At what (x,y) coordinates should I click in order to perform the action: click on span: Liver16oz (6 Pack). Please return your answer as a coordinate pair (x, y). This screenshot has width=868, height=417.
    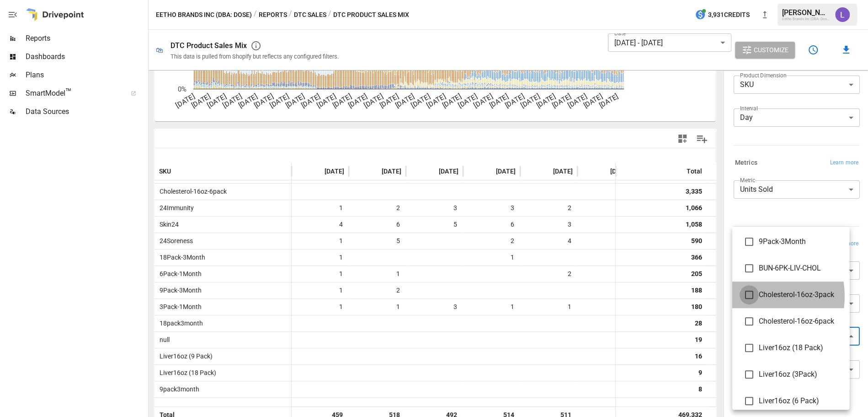
    Looking at the image, I should click on (800, 401).